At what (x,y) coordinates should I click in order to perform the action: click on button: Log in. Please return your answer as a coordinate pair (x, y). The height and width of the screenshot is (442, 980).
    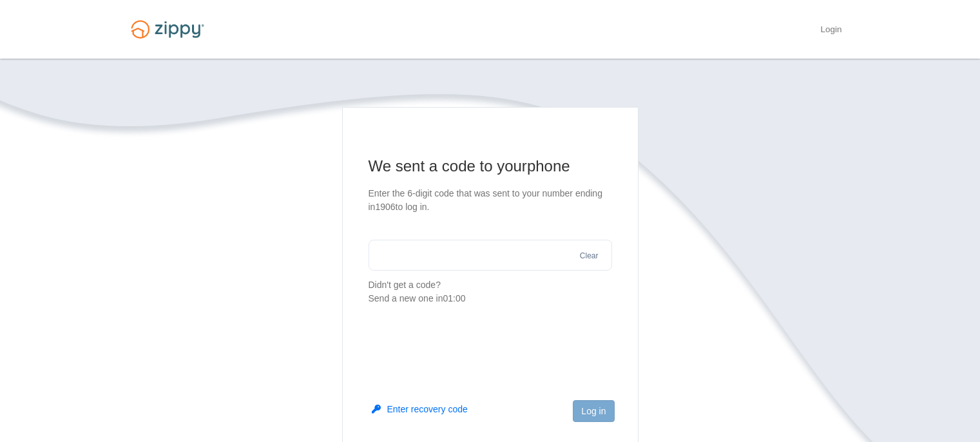
    Looking at the image, I should click on (593, 411).